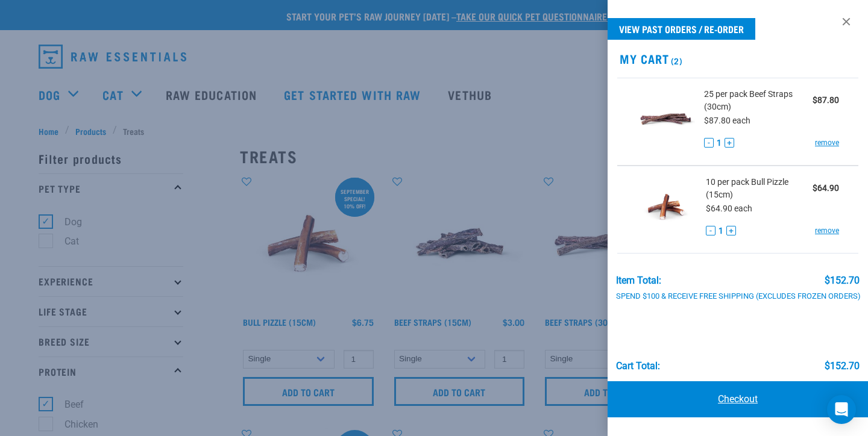 The height and width of the screenshot is (436, 868). Describe the element at coordinates (666, 119) in the screenshot. I see `img: Beef Straps (30cm)` at that location.